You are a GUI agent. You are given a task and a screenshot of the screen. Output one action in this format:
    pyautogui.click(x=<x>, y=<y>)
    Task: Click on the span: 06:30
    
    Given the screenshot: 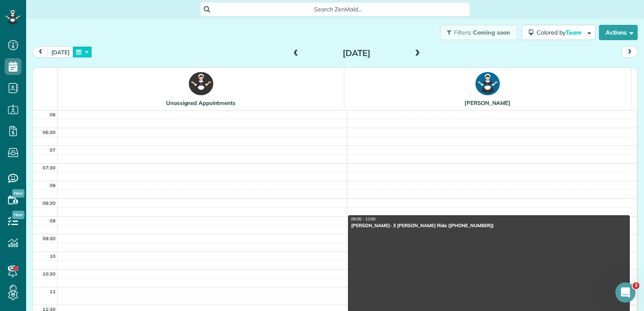 What is the action you would take?
    pyautogui.click(x=49, y=132)
    